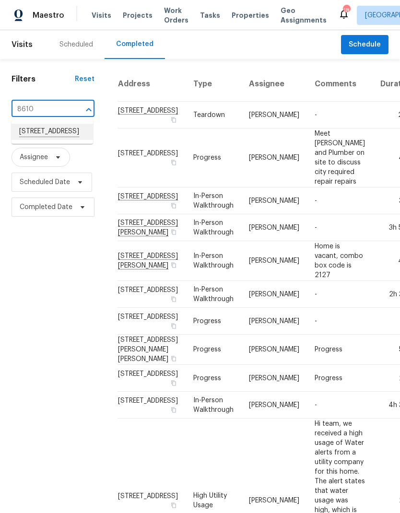  Describe the element at coordinates (250, 15) in the screenshot. I see `span: Properties` at that location.